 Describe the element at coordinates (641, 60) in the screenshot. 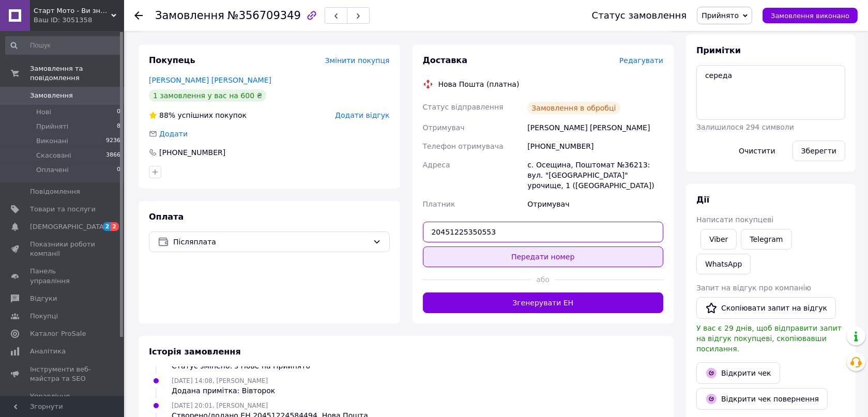

I see `span: Редагувати` at that location.